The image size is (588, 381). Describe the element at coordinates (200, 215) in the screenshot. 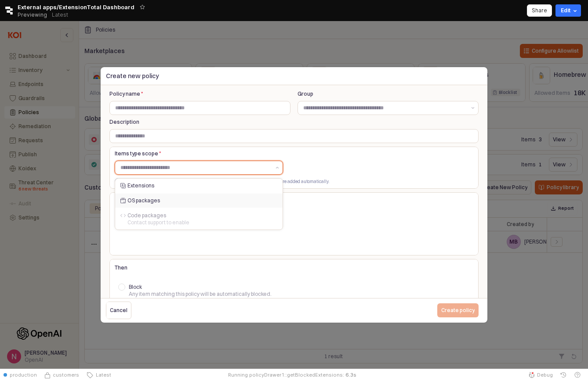

I see `div: Code packages` at that location.